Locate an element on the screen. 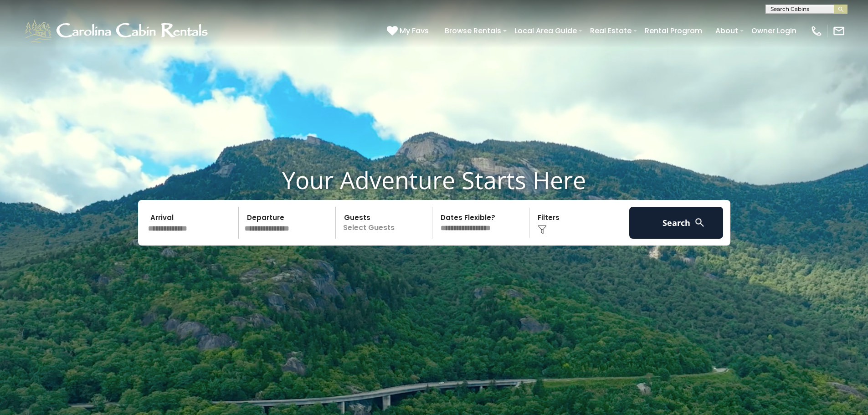 The width and height of the screenshot is (868, 415). a: My Favs is located at coordinates (409, 31).